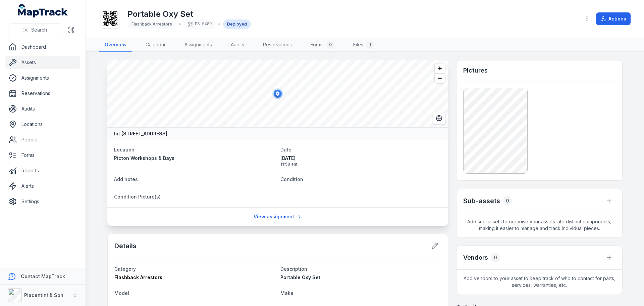  What do you see at coordinates (237, 24) in the screenshot?
I see `div: Deployed` at bounding box center [237, 24].